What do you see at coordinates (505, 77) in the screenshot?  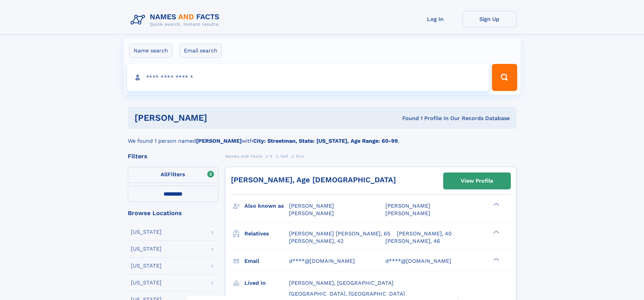 I see `button: Search Button` at bounding box center [505, 77].